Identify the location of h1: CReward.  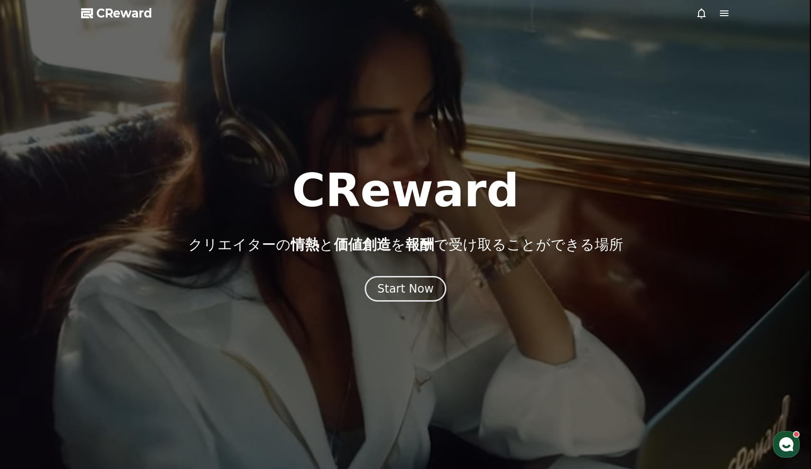
(405, 191).